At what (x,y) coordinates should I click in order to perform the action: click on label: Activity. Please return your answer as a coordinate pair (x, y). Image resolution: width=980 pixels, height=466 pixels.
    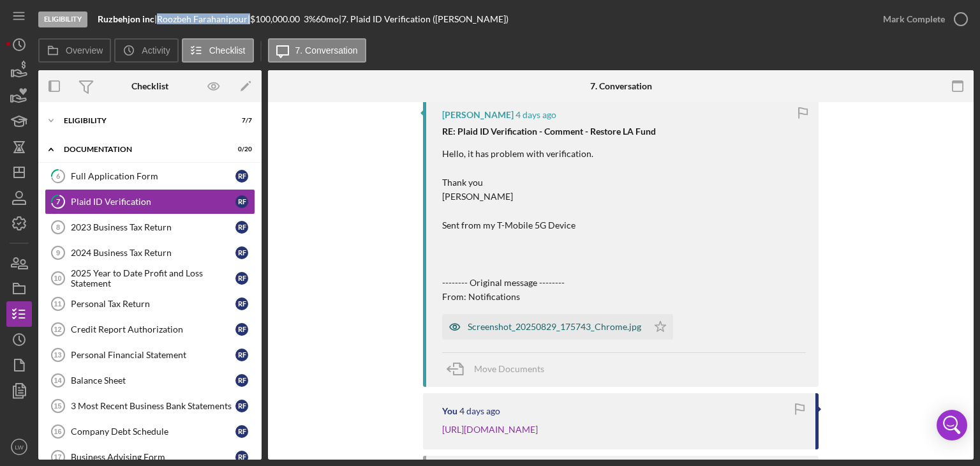
    Looking at the image, I should click on (156, 50).